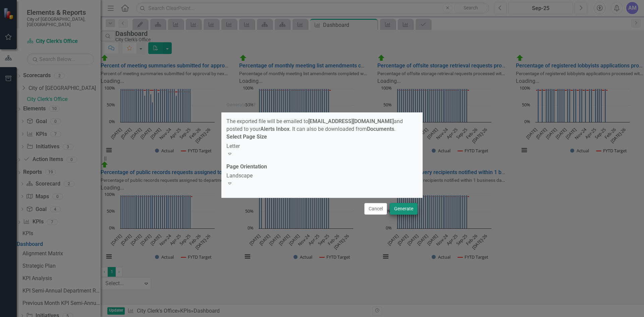 The width and height of the screenshot is (644, 317). I want to click on button: Cancel, so click(376, 209).